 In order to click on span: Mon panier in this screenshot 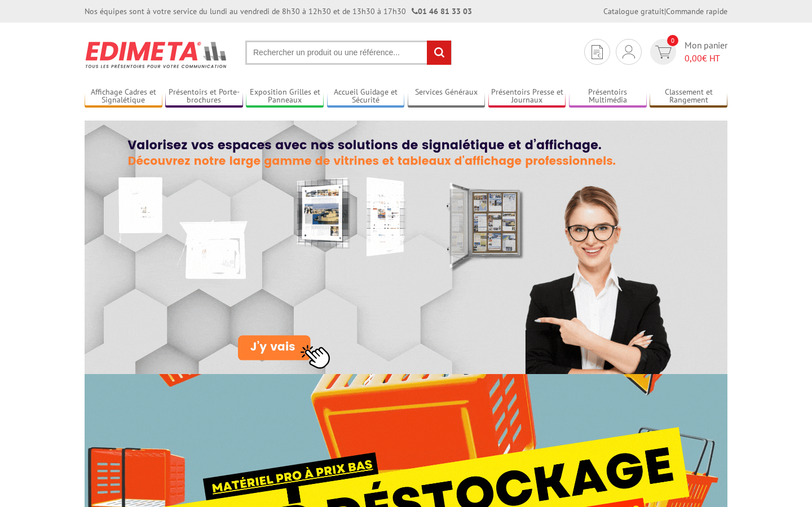, I will do `click(705, 52)`.